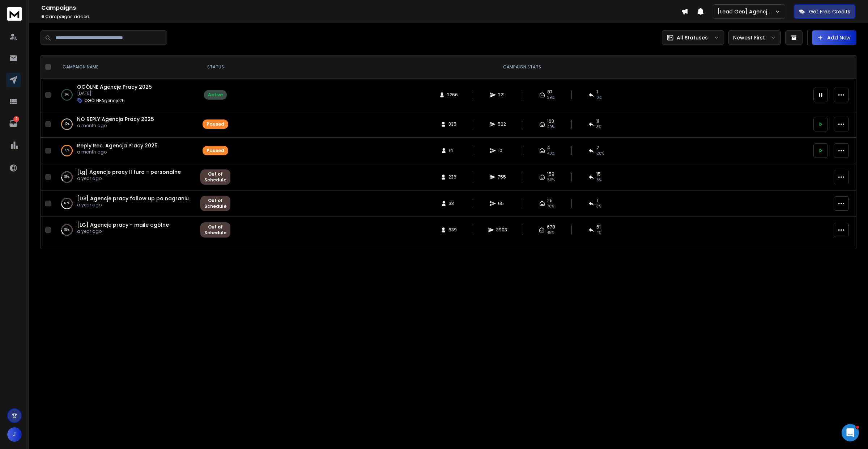 This screenshot has width=868, height=449. Describe the element at coordinates (125, 67) in the screenshot. I see `th: CAMPAIGN NAME` at that location.